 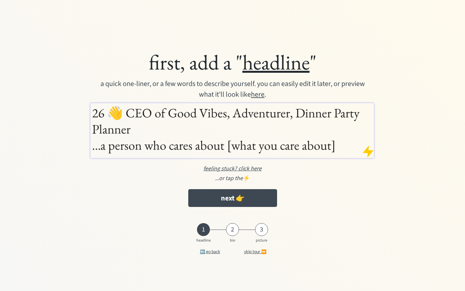 What do you see at coordinates (255, 251) in the screenshot?
I see `button: skip tour ⏩` at bounding box center [255, 251].